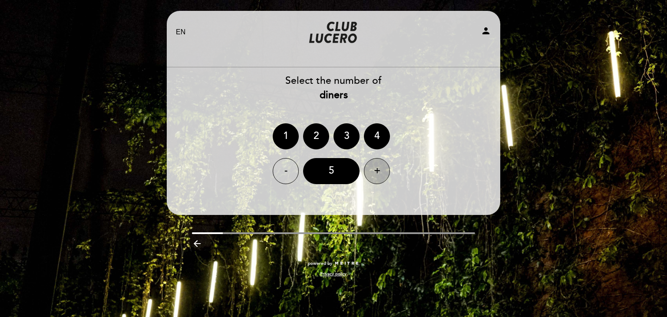  What do you see at coordinates (286, 136) in the screenshot?
I see `div: 1` at bounding box center [286, 136].